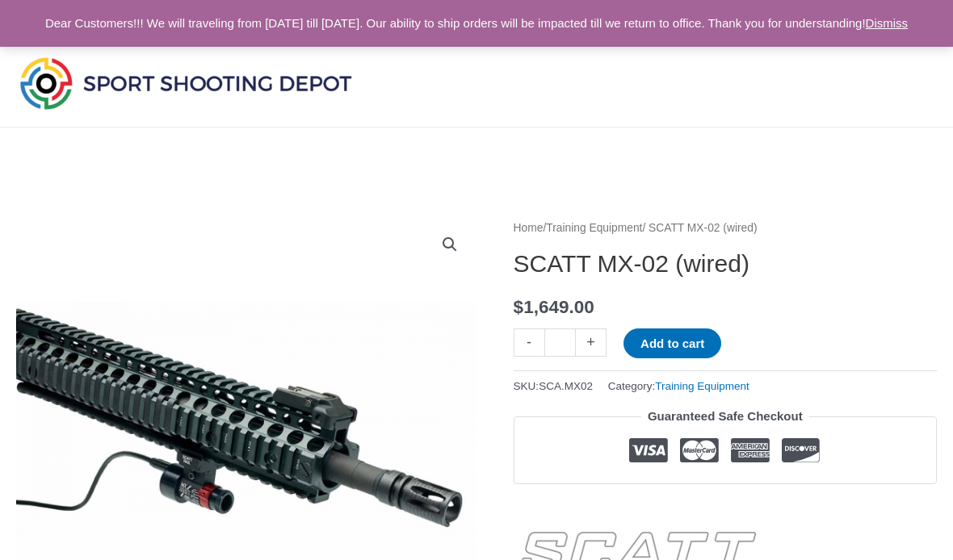 The width and height of the screenshot is (953, 560). What do you see at coordinates (450, 245) in the screenshot?
I see `a: View full-screen image gallery` at bounding box center [450, 245].